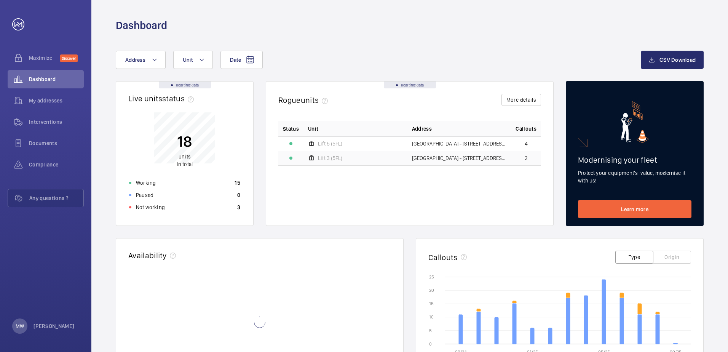 Image resolution: width=728 pixels, height=352 pixels. I want to click on button: Origin, so click(672, 257).